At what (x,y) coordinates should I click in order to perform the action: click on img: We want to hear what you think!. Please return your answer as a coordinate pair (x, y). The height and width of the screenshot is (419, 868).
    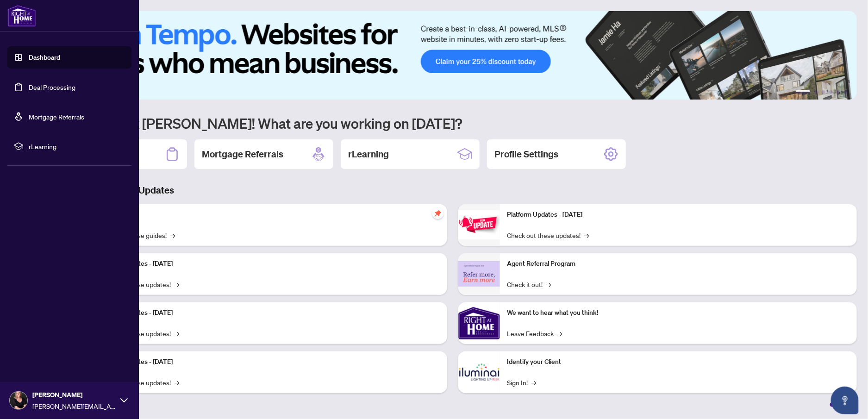
    Looking at the image, I should click on (479, 323).